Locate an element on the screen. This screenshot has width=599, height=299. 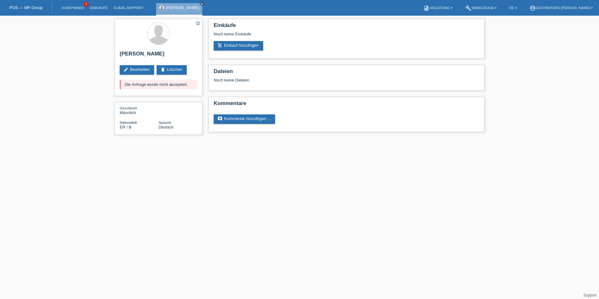
a: deleteLöschen is located at coordinates (172, 70).